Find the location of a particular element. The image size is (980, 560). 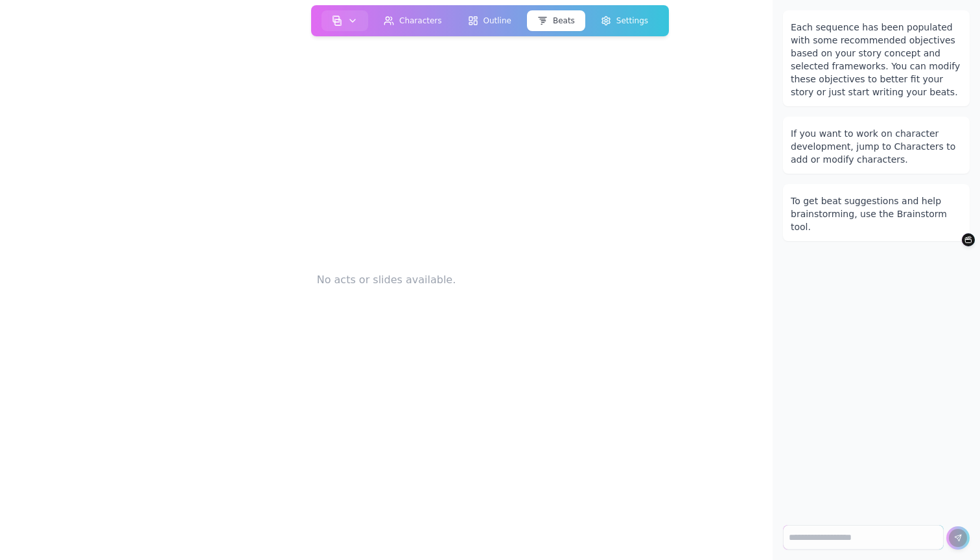

a: Characters is located at coordinates (413, 21).